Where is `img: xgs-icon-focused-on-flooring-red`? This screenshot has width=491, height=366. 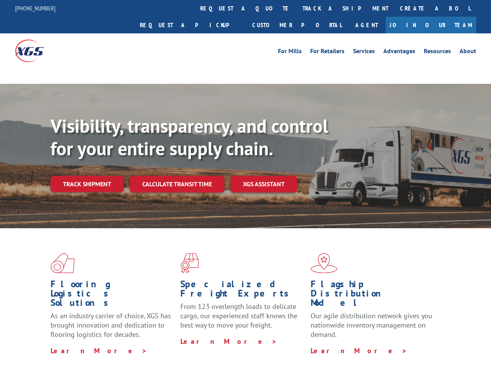
img: xgs-icon-focused-on-flooring-red is located at coordinates (189, 263).